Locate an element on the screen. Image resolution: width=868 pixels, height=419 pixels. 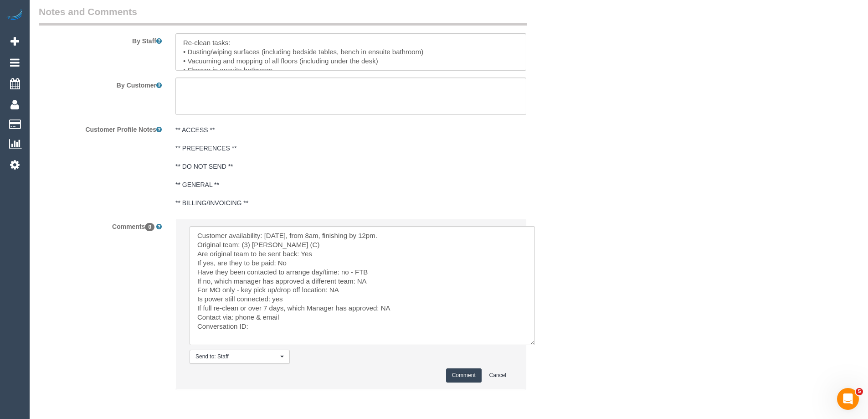
span: 5 is located at coordinates (860, 392).